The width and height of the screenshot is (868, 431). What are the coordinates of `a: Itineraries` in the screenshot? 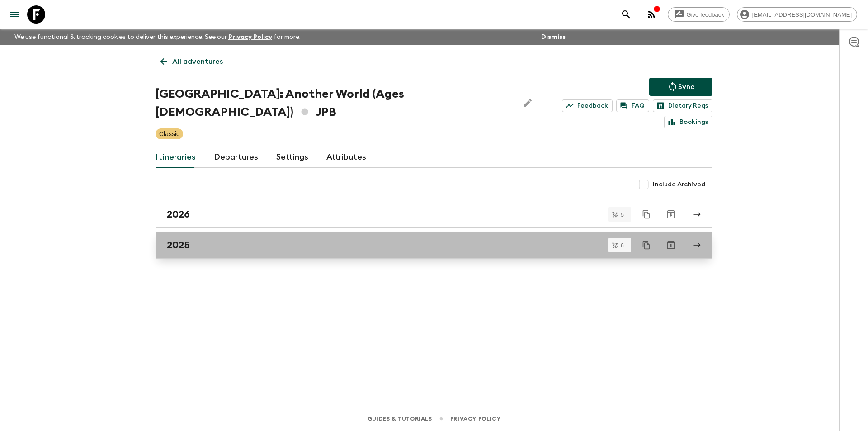 It's located at (175, 157).